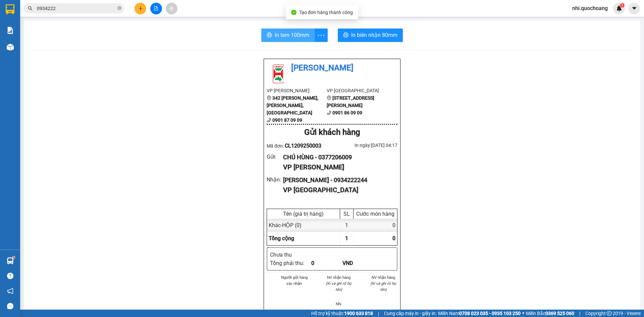 This screenshot has height=317, width=644. I want to click on span: more, so click(321, 35).